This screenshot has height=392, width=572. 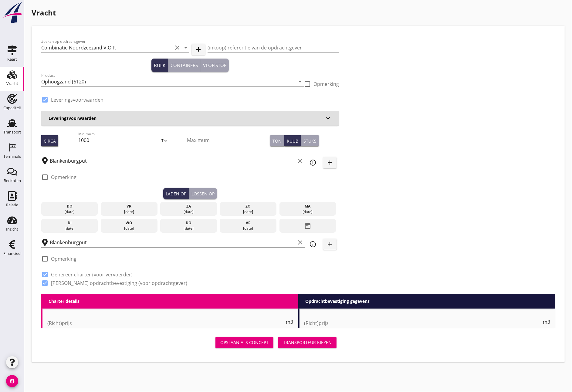 What do you see at coordinates (308, 226) in the screenshot?
I see `i: date_range` at bounding box center [308, 226].